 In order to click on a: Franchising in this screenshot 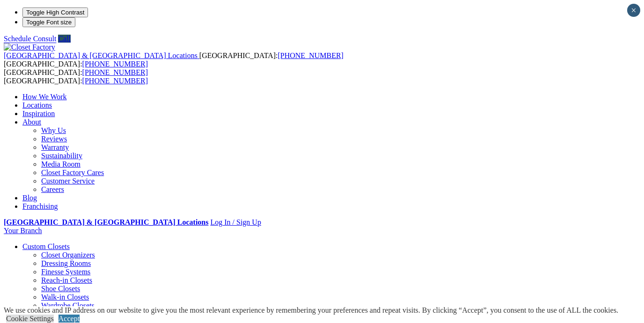, I will do `click(40, 205)`.